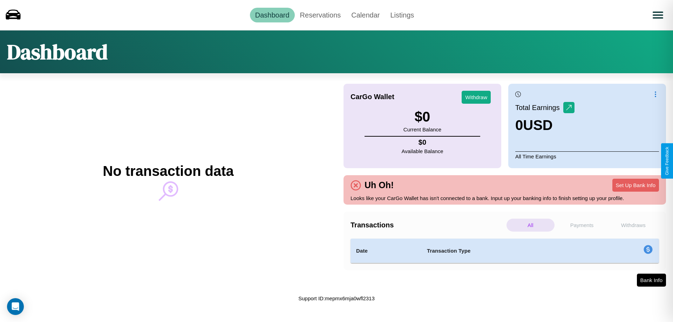  Describe the element at coordinates (337, 298) in the screenshot. I see `p: Support ID: mepmx6mja0wfl2313` at that location.